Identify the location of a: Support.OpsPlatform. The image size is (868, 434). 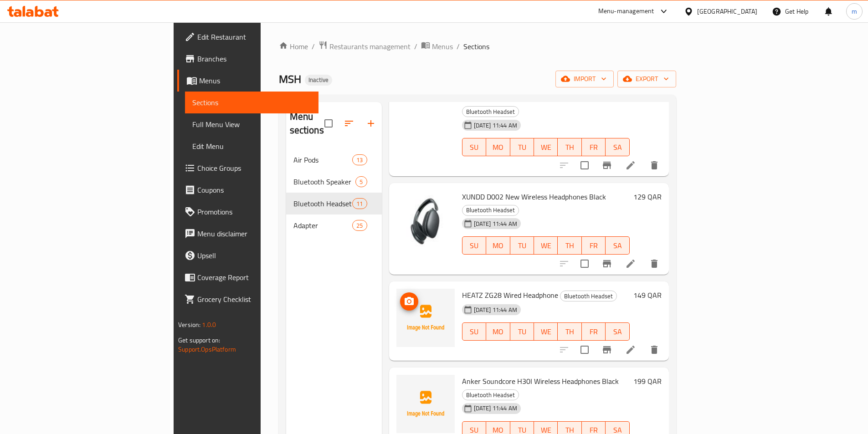
(207, 349).